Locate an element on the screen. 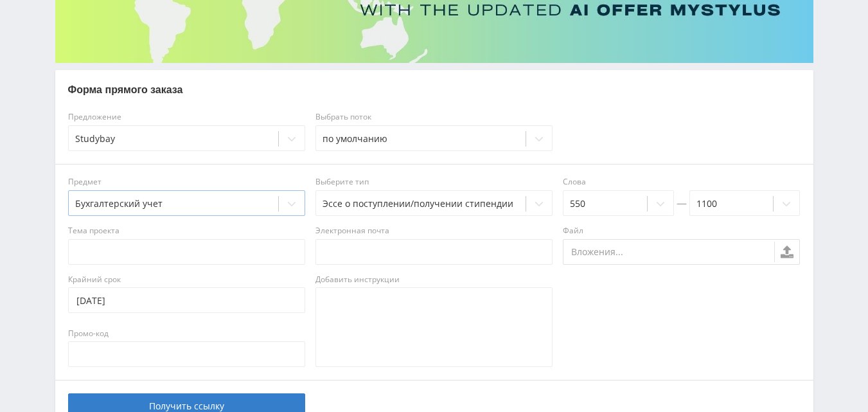  font: Вложения... is located at coordinates (597, 251).